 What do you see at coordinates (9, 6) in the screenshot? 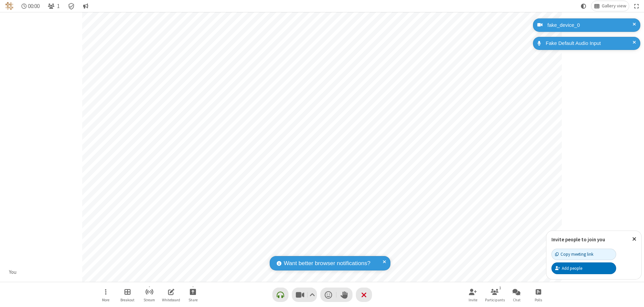
I see `img: QA Selenium DO NOT DELETE OR CHANGE` at bounding box center [9, 6].